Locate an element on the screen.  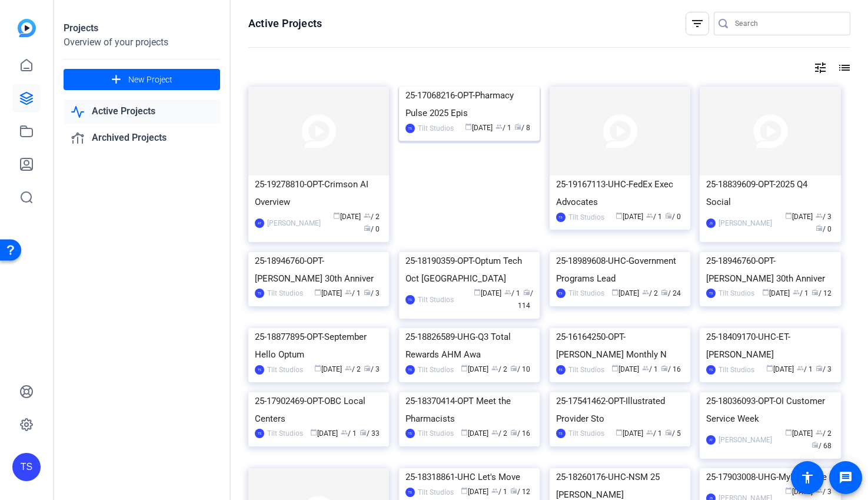
span: New Project is located at coordinates (150, 79).